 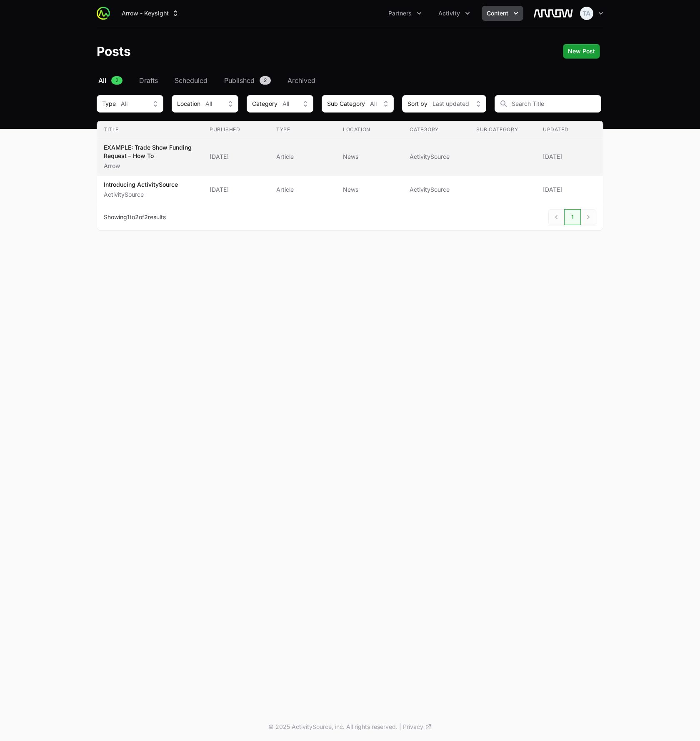 I want to click on span: Scheduled, so click(x=191, y=81).